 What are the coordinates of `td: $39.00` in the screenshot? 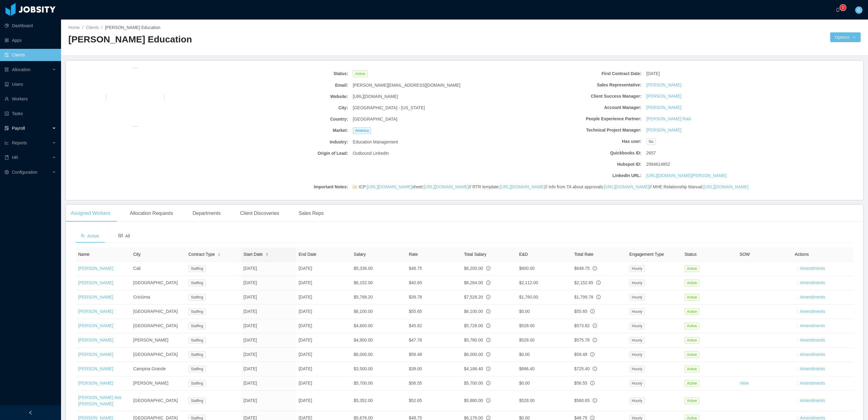 It's located at (434, 369).